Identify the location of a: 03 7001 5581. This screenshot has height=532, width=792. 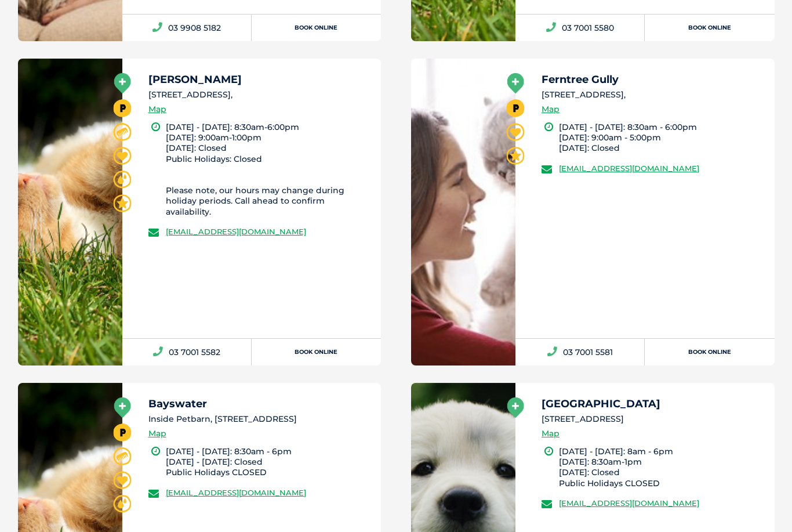
(580, 352).